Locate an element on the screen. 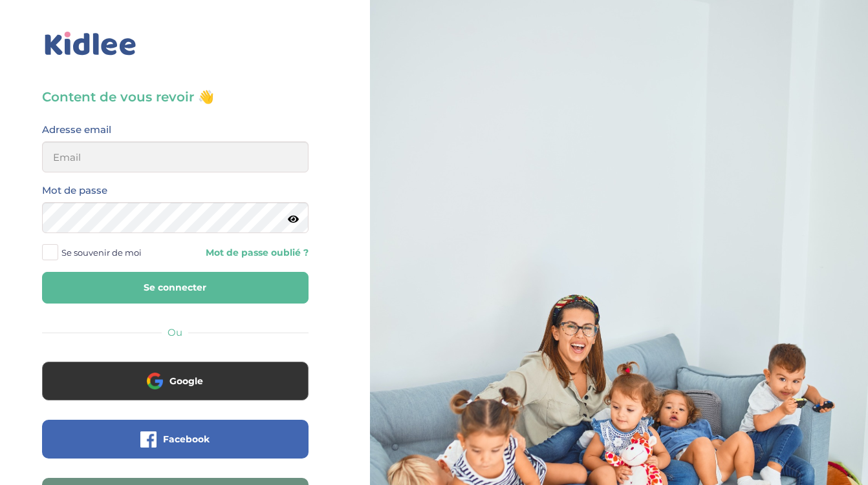 The width and height of the screenshot is (868, 485). a: Google is located at coordinates (175, 390).